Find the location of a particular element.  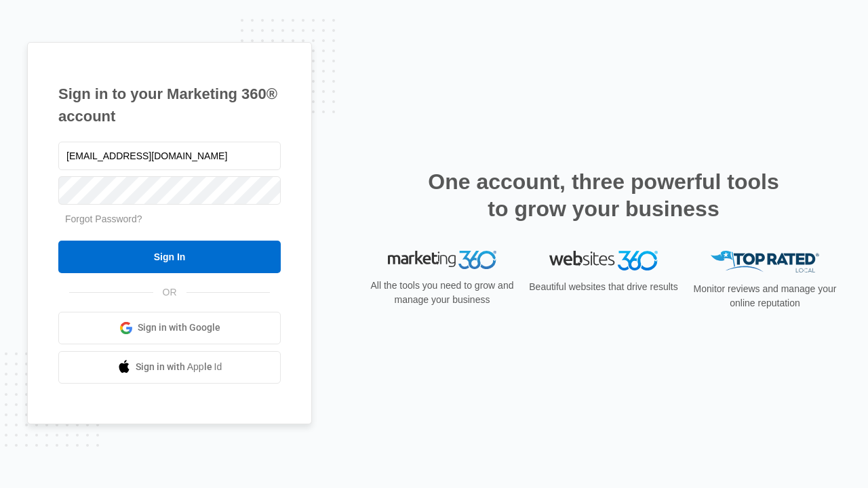

a: Forgot Password? is located at coordinates (104, 218).